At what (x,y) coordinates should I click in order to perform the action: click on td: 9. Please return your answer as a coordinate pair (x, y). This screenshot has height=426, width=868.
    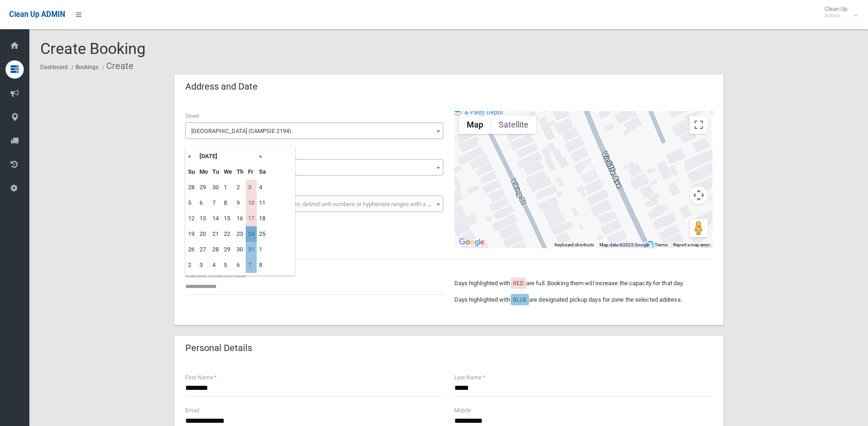
    Looking at the image, I should click on (240, 203).